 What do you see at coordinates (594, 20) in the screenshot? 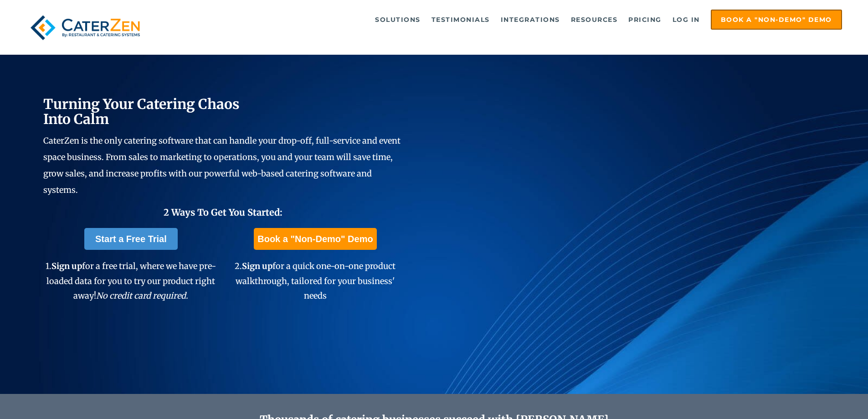
I see `a: Resources` at bounding box center [594, 20].